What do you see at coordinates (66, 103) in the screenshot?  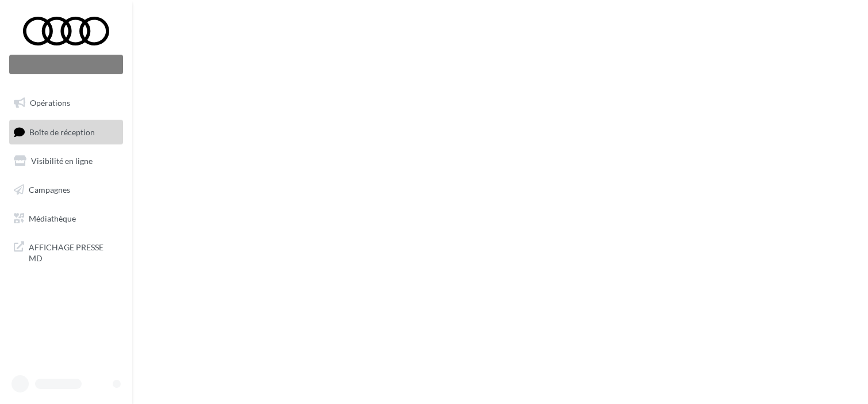 I see `a: Opérations` at bounding box center [66, 103].